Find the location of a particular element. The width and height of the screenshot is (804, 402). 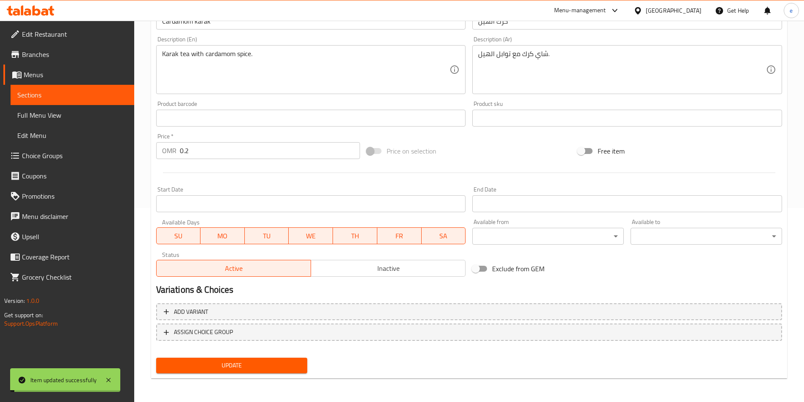

a: Support.OpsPlatform is located at coordinates (31, 324).